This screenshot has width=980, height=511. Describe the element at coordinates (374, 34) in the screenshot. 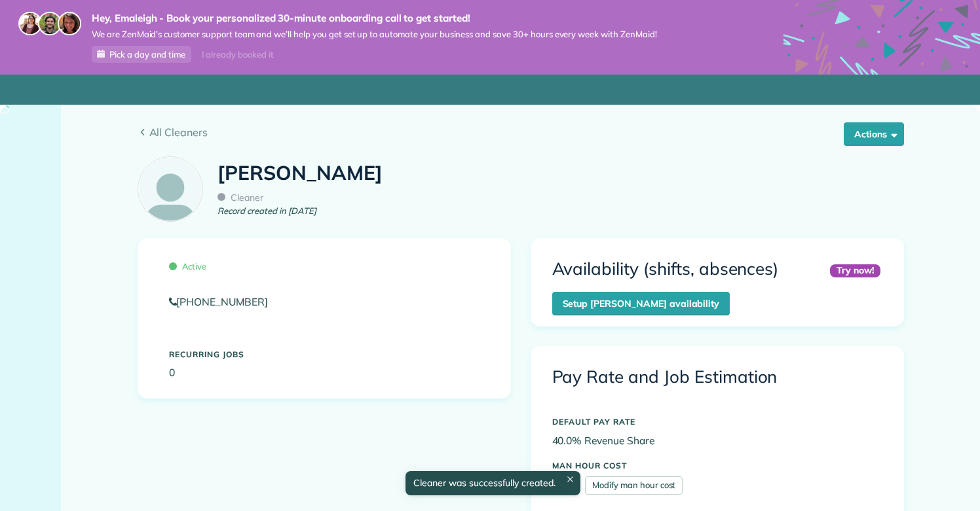

I see `span: We are ZenMaid’s customer support team and we’ll help you get set up to automate your business an...` at that location.